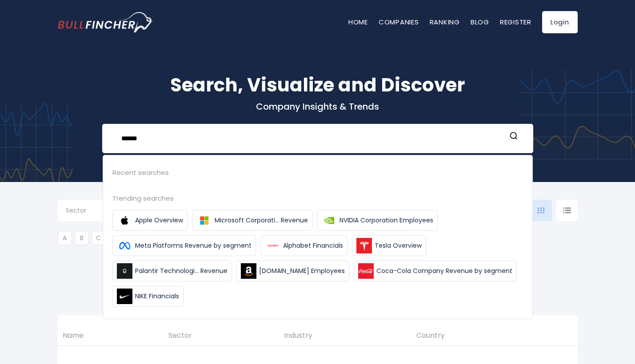  What do you see at coordinates (159, 220) in the screenshot?
I see `span: Apple Overview` at bounding box center [159, 220].